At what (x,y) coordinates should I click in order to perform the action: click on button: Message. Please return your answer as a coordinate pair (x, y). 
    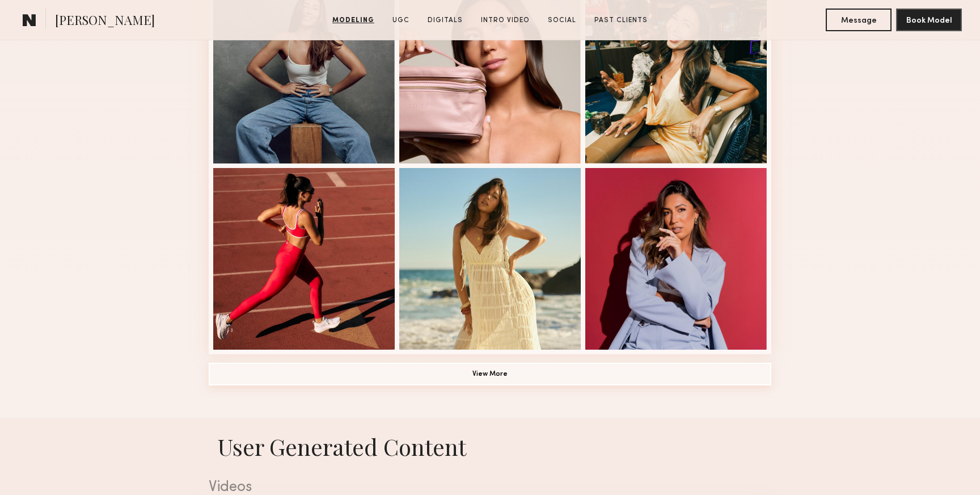
    Looking at the image, I should click on (859, 20).